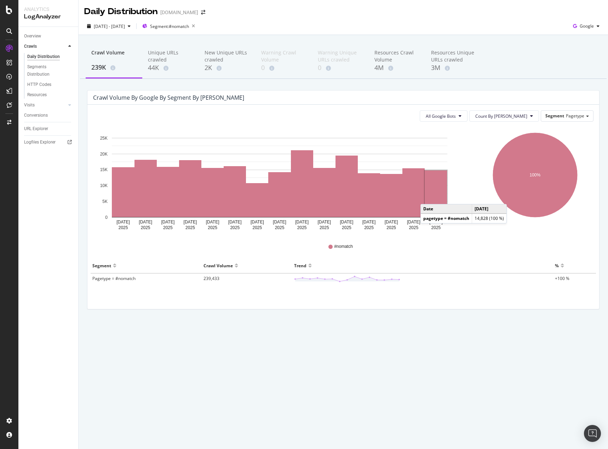 This screenshot has width=608, height=449. What do you see at coordinates (300, 266) in the screenshot?
I see `div: Trend` at bounding box center [300, 266].